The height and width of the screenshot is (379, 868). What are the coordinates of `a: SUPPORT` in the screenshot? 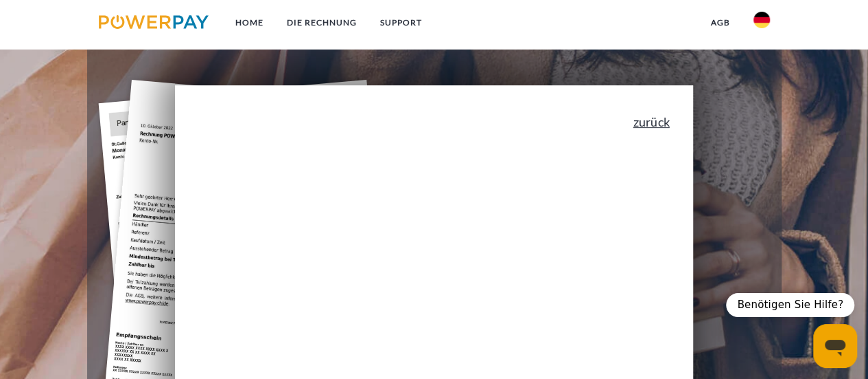 It's located at (401, 23).